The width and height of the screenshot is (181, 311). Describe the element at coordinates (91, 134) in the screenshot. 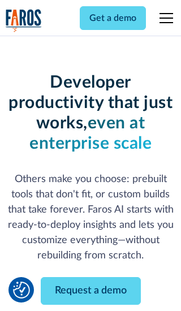

I see `strong: even at enterprise scale` at that location.